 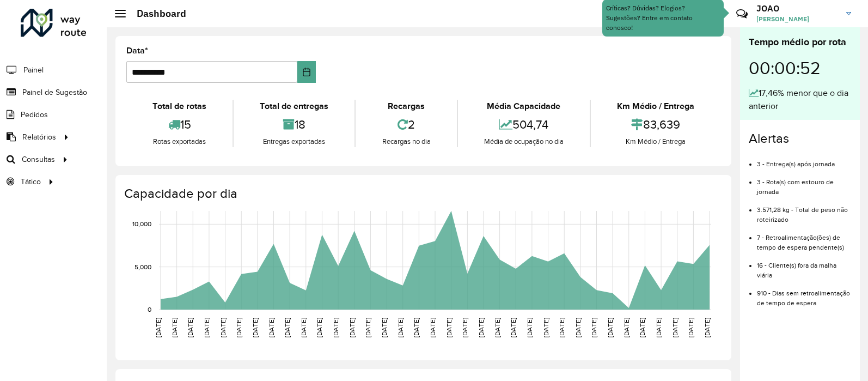 I want to click on div: 83,639, so click(x=656, y=124).